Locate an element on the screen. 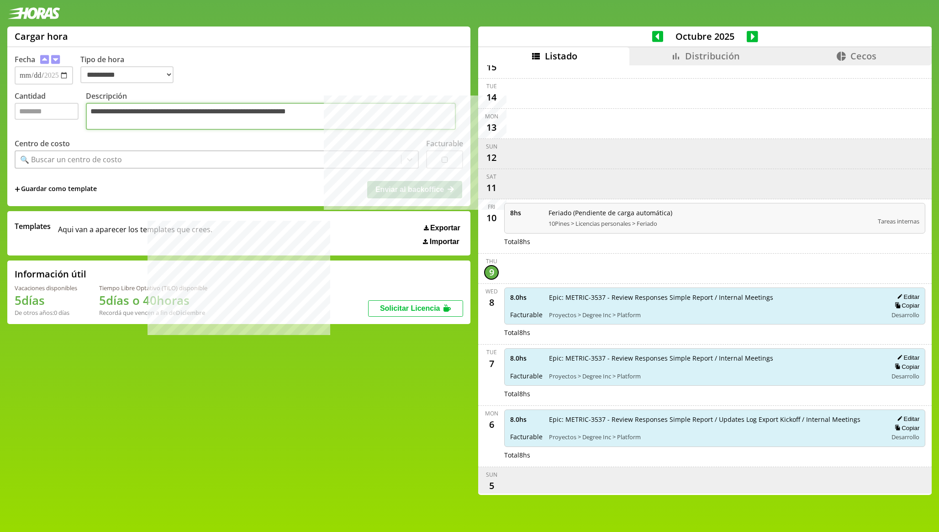 The height and width of the screenshot is (532, 939). textarea: Descripción is located at coordinates (271, 116).